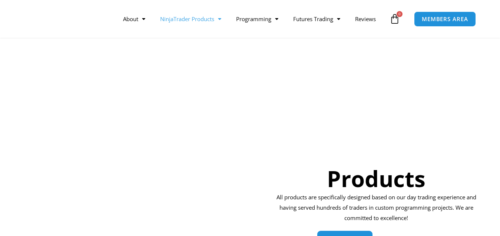 This screenshot has width=500, height=236. I want to click on nav: Menu, so click(252, 19).